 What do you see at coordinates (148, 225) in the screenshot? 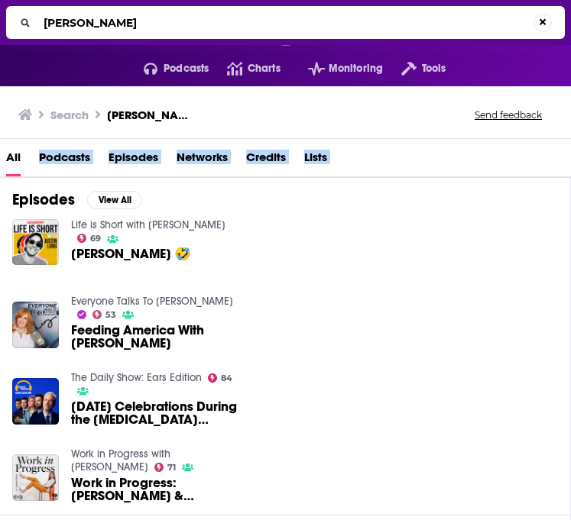
I see `a: Life is Short with Justin Long` at bounding box center [148, 225].